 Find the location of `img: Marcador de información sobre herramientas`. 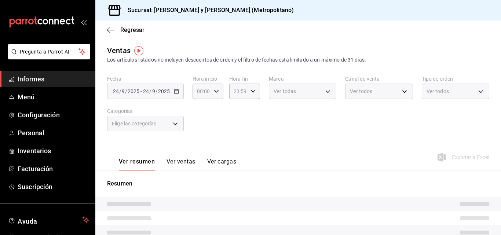

img: Marcador de información sobre herramientas is located at coordinates (139, 51).